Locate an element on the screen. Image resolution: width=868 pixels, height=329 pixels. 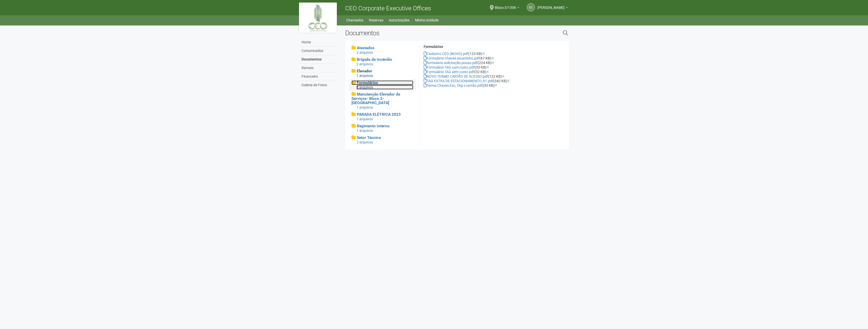
a: Financeiro is located at coordinates (319, 77).